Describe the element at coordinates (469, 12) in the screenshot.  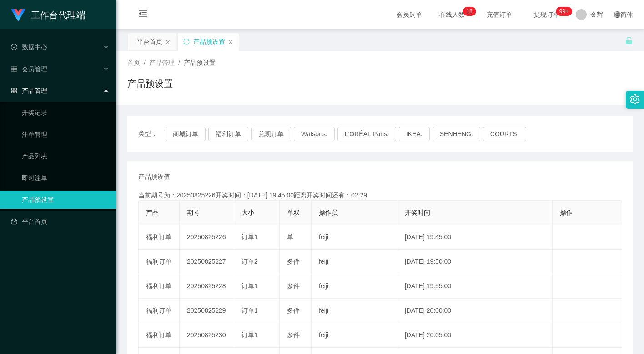
I see `sup: 18` at that location.